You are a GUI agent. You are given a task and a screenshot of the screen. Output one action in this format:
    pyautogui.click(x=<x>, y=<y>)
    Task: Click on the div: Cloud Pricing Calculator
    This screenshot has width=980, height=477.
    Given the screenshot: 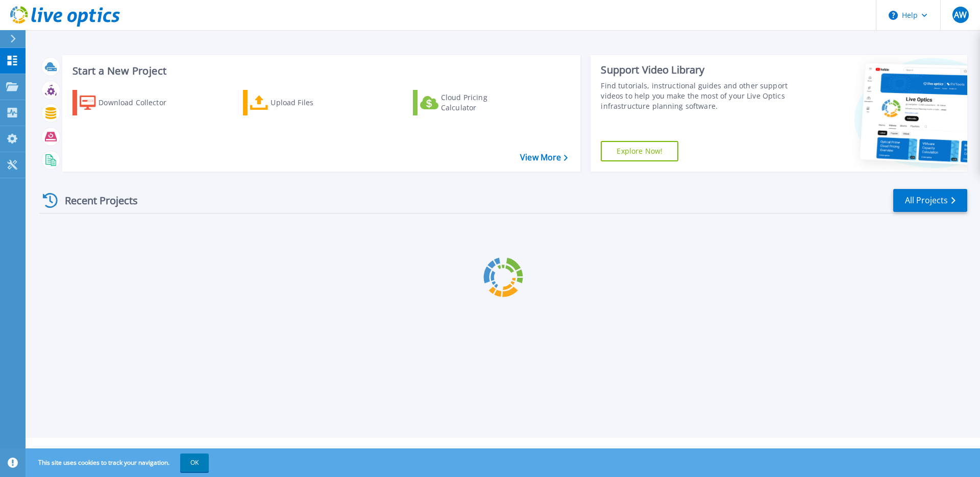 What is the action you would take?
    pyautogui.click(x=482, y=103)
    